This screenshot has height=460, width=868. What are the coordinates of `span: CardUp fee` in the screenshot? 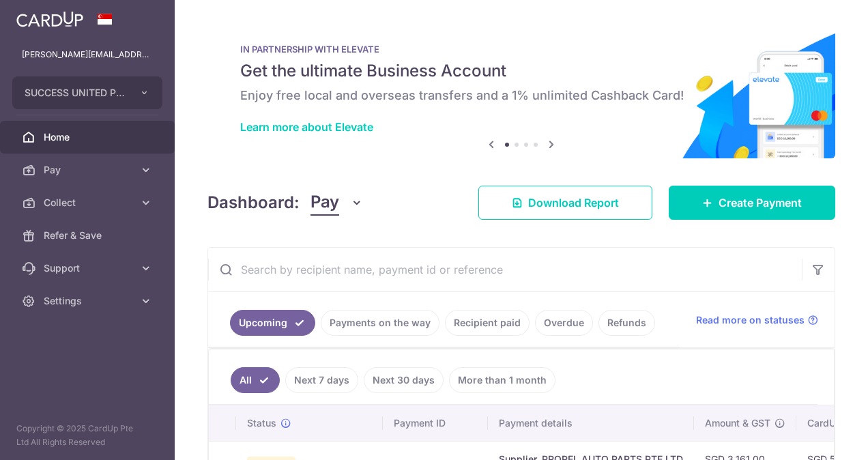 It's located at (833, 423).